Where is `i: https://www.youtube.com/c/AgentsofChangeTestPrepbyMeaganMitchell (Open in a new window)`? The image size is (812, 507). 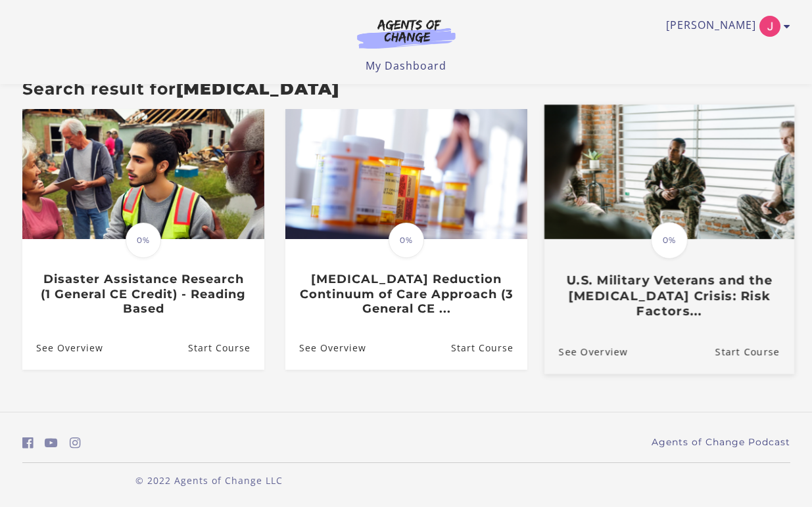 i: https://www.youtube.com/c/AgentsofChangeTestPrepbyMeaganMitchell (Open in a new window) is located at coordinates (52, 443).